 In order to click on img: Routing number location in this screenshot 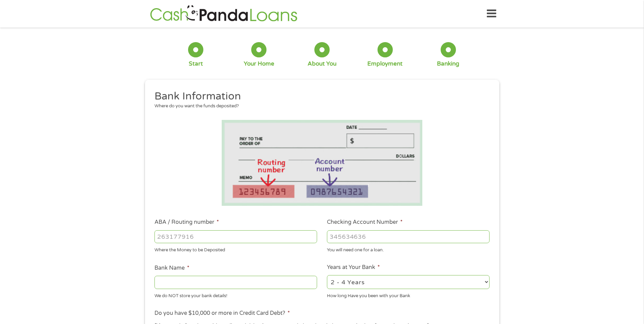, I will do `click(323, 163)`.